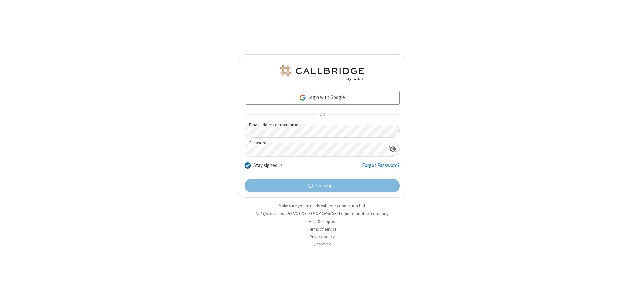 The image size is (644, 307). What do you see at coordinates (364, 214) in the screenshot?
I see `button: Login to another company` at bounding box center [364, 214].